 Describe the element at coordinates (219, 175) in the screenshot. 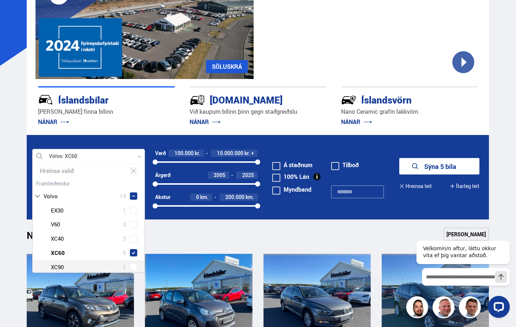

I see `span: 2005` at that location.